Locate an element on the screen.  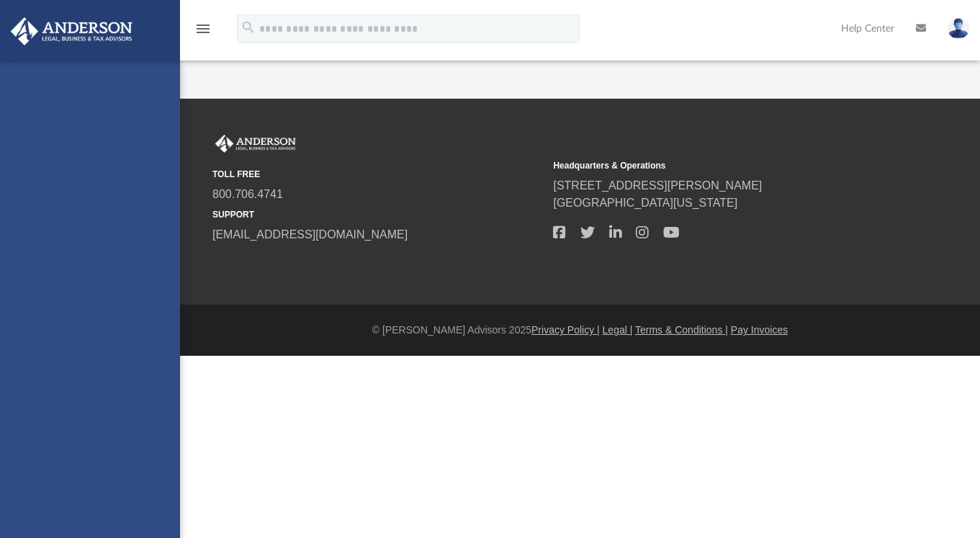
a: Terms & Conditions | is located at coordinates (681, 330).